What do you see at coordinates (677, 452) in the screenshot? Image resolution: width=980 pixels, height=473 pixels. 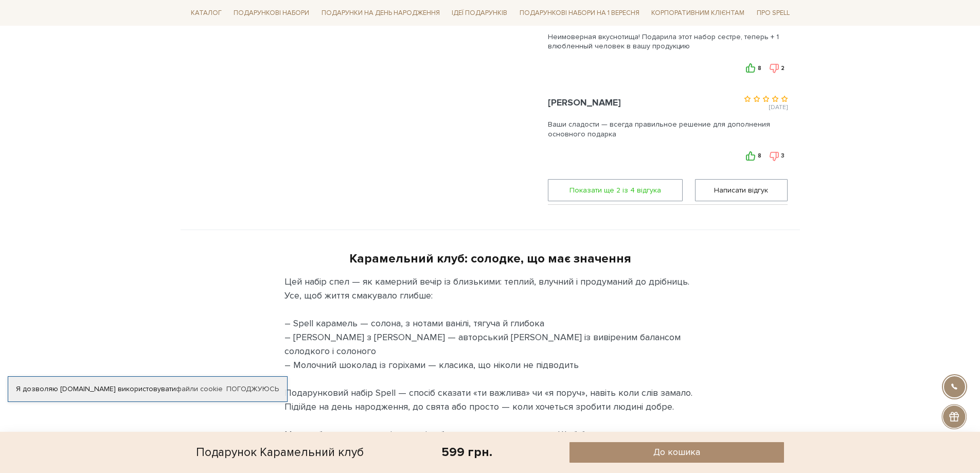 I see `span: До кошика` at bounding box center [677, 452].